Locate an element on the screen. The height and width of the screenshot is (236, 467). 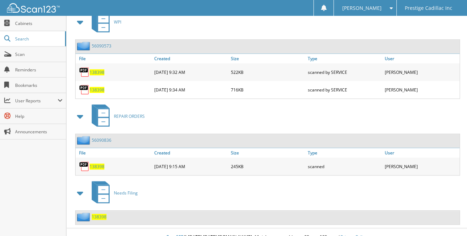
div: 716KB is located at coordinates (267, 90).